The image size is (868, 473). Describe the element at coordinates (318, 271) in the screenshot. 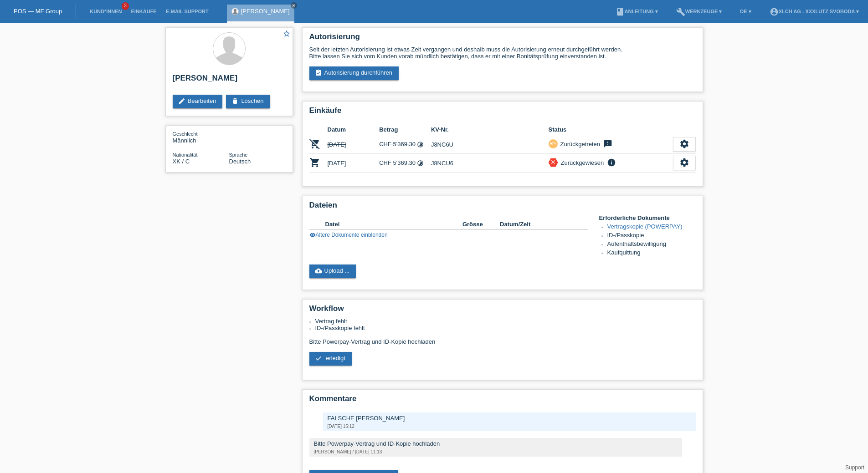

I see `i: cloud_upload` at that location.